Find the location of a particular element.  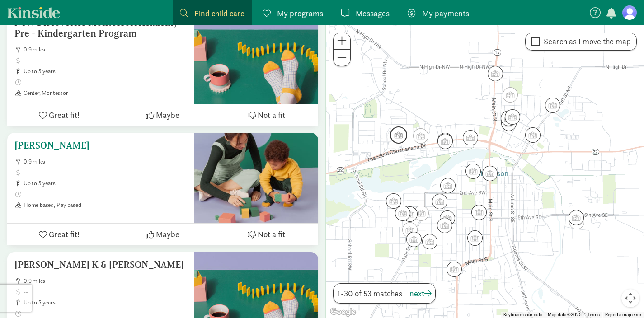

span: 1-30 of 53 matches is located at coordinates (370, 293).